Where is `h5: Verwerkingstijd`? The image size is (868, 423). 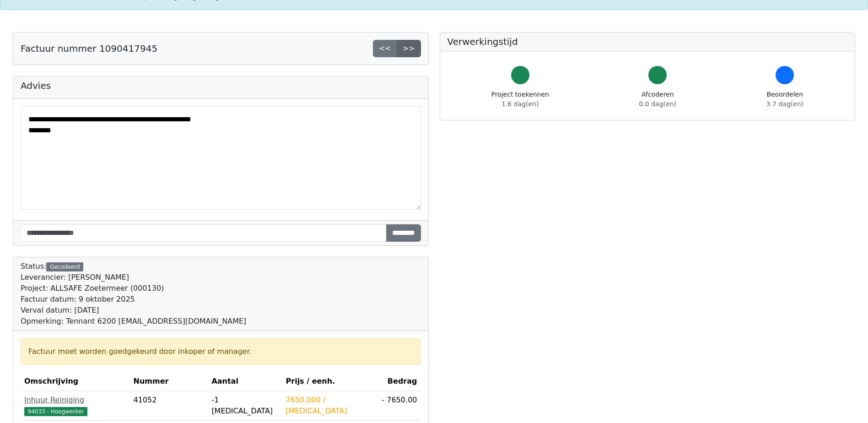
h5: Verwerkingstijd is located at coordinates (647, 41).